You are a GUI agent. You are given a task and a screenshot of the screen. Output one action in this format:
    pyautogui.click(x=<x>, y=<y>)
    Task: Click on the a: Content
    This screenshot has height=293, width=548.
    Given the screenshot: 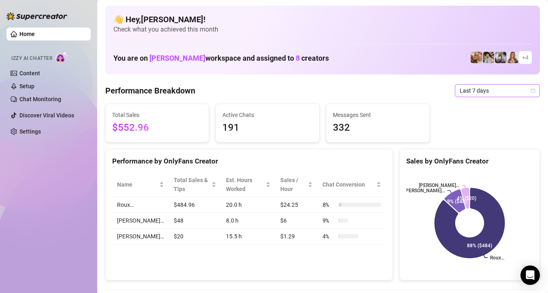 What is the action you would take?
    pyautogui.click(x=30, y=73)
    